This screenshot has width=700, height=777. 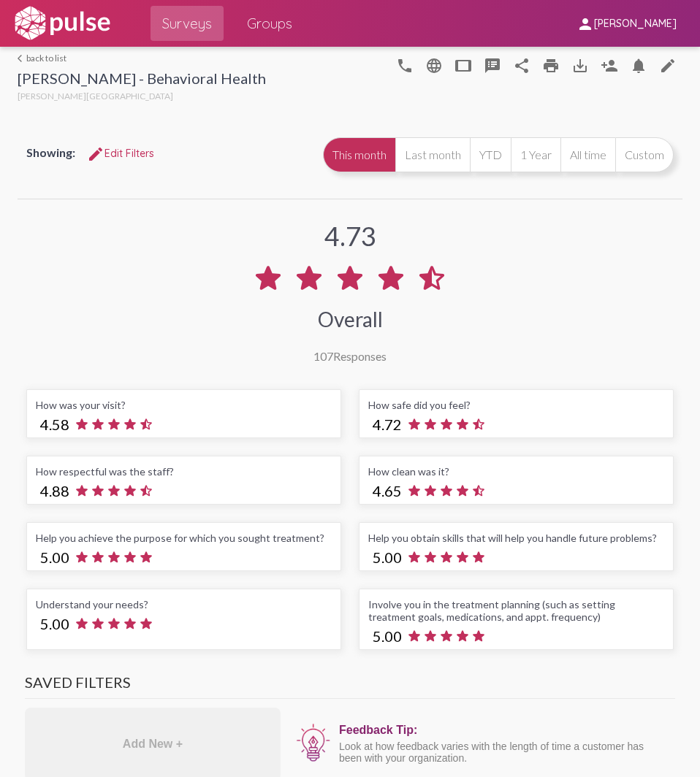 What do you see at coordinates (516, 611) in the screenshot?
I see `div: Involve you in the treatment planning (such as setting treatment goals, medications, and appt. fr...` at bounding box center [516, 611].